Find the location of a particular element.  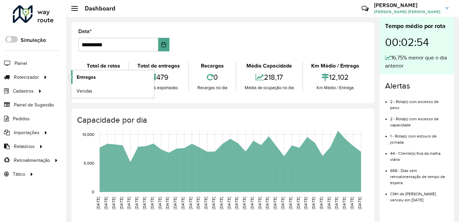

div: Recargas no dia is located at coordinates (212, 88).